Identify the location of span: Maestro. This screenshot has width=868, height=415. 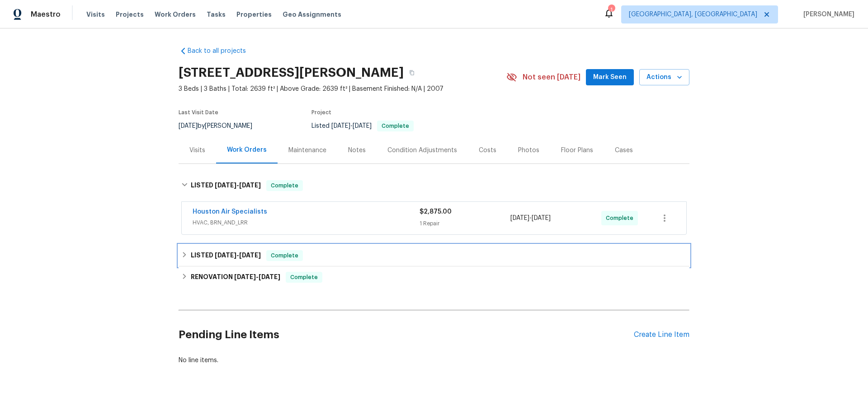
(45, 15).